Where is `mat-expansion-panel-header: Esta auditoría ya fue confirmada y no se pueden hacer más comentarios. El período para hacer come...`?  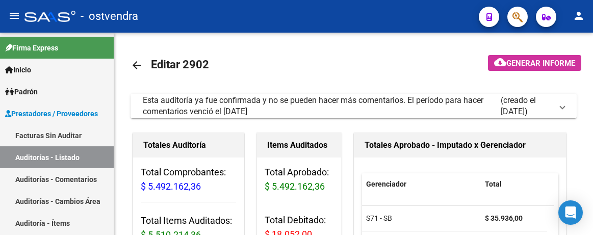 mat-expansion-panel-header: Esta auditoría ya fue confirmada y no se pueden hacer más comentarios. El período para hacer come... is located at coordinates (354, 106).